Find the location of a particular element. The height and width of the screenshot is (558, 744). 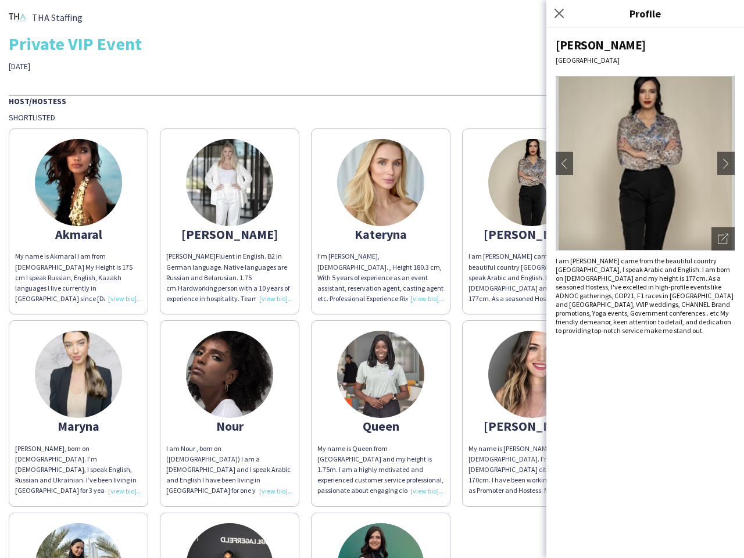

div: Kateryna is located at coordinates (381, 234).